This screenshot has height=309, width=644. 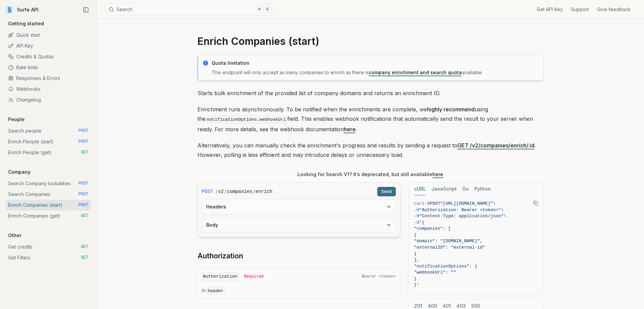 I want to click on p: Quota limitation, so click(x=375, y=63).